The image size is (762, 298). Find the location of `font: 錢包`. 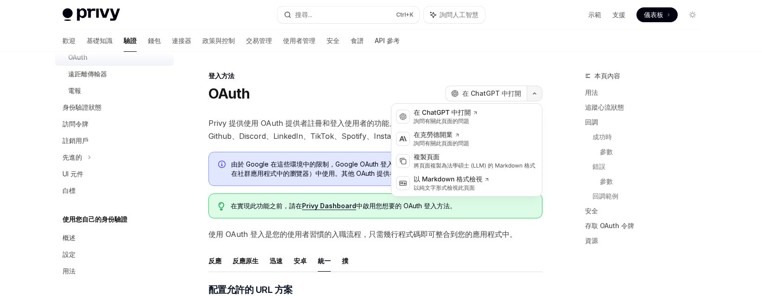

font: 錢包 is located at coordinates (154, 40).